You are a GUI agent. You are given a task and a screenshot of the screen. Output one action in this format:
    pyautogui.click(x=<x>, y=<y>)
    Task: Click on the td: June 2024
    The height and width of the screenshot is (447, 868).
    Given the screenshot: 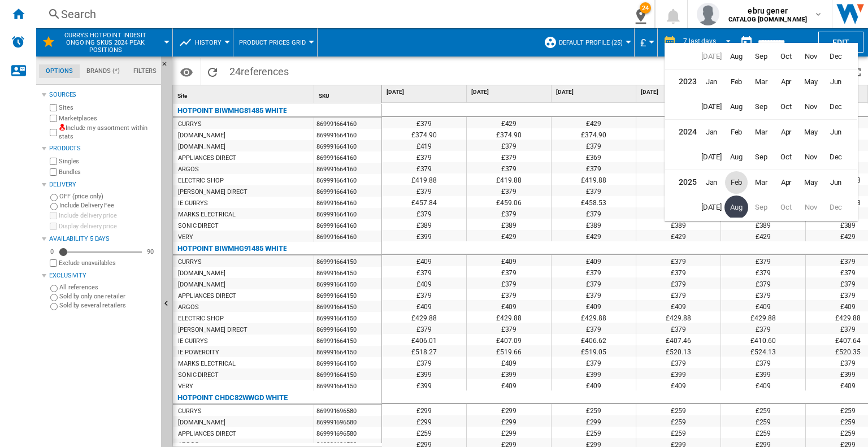 What is the action you would take?
    pyautogui.click(x=840, y=132)
    